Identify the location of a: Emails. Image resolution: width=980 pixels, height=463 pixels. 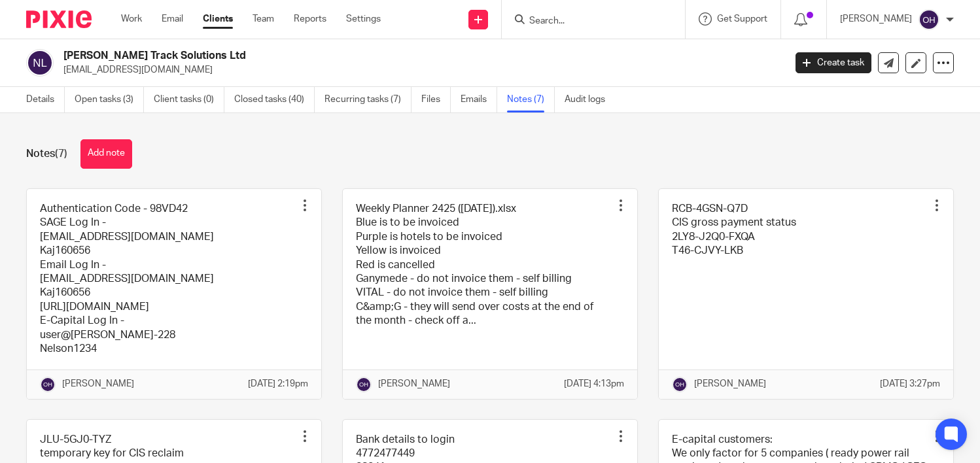
(479, 99).